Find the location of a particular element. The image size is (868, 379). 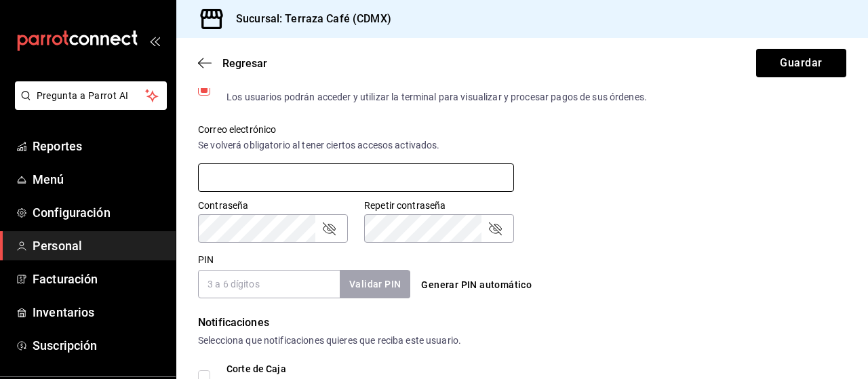

label: Correo electrónico is located at coordinates (356, 129).